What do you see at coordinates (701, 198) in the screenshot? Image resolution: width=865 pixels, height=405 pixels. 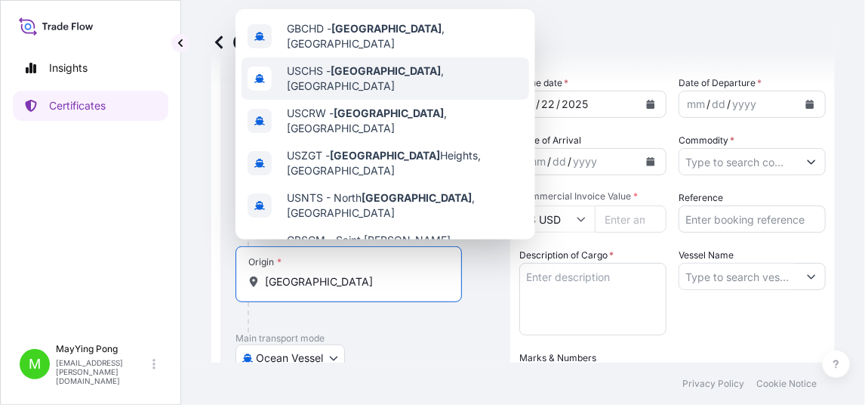 I see `label: Reference` at bounding box center [701, 198].